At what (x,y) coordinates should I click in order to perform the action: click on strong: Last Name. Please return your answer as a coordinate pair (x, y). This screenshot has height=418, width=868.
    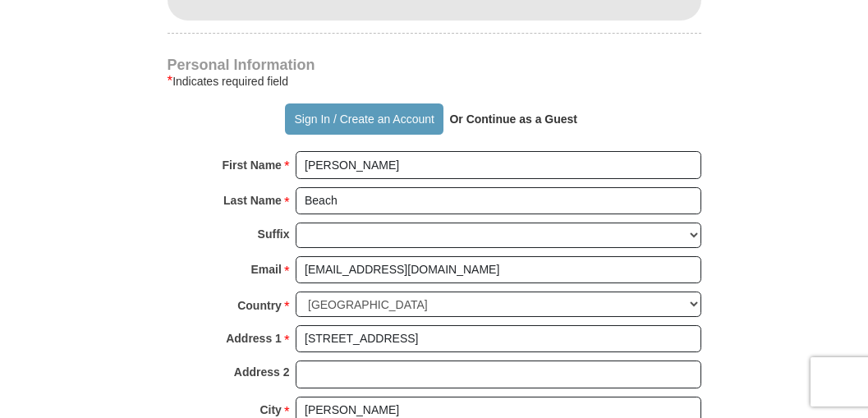
    Looking at the image, I should click on (252, 200).